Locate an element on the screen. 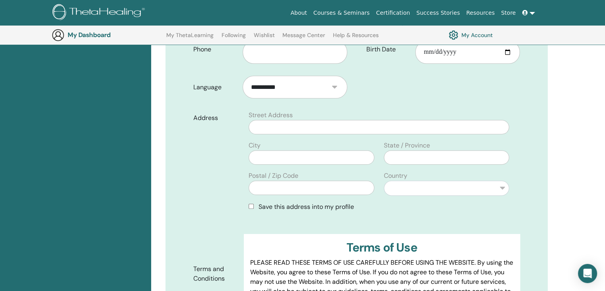 The height and width of the screenshot is (291, 605). span: Save this address into my profile is located at coordinates (306, 206).